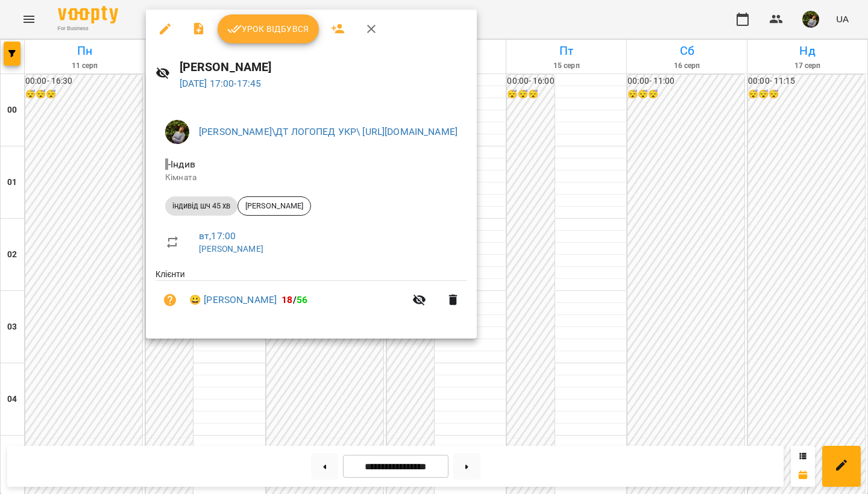 Image resolution: width=868 pixels, height=494 pixels. What do you see at coordinates (268, 29) in the screenshot?
I see `span: Урок відбувся` at bounding box center [268, 29].